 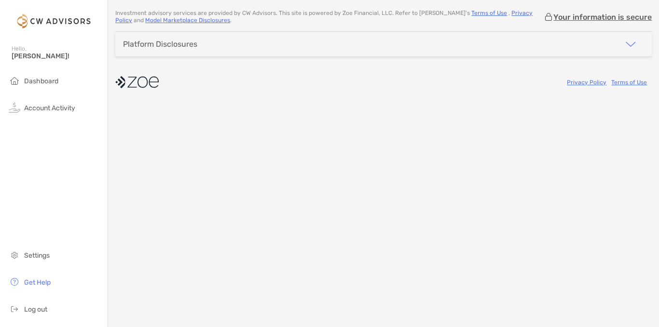 I want to click on img: Zoe Logo, so click(x=54, y=21).